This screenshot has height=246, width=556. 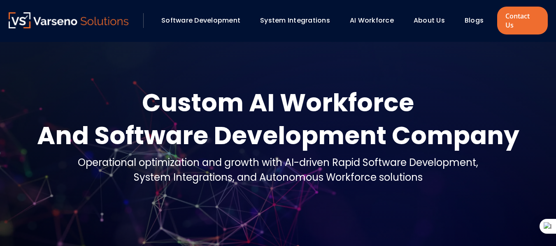 What do you see at coordinates (69, 21) in the screenshot?
I see `a: Varseno Solutions – Product Engineering & IT Services` at bounding box center [69, 21].